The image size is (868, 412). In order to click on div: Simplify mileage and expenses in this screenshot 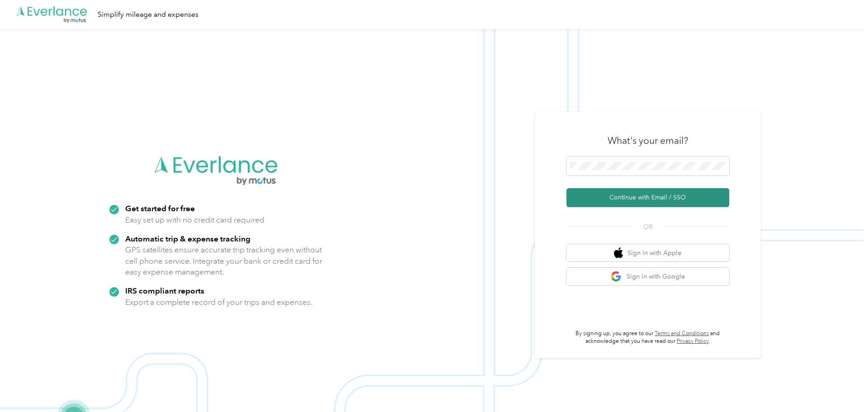, I will do `click(147, 15)`.